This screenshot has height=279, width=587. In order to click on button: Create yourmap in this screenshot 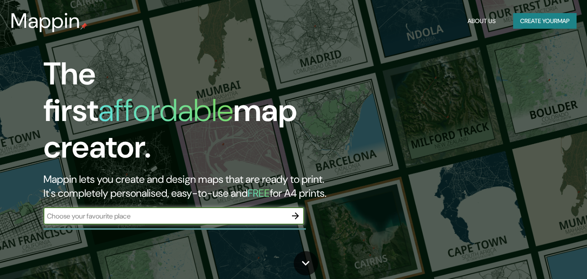, I will do `click(545, 21)`.